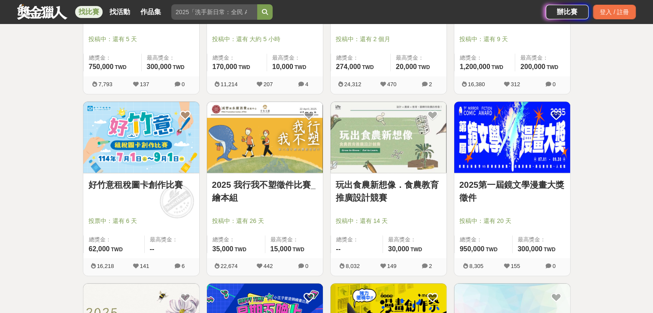 The width and height of the screenshot is (653, 313). I want to click on span: 11,214, so click(229, 84).